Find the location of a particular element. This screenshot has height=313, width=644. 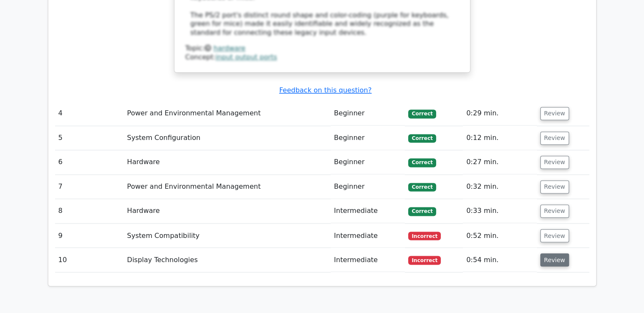

td: 8 is located at coordinates (89, 211).